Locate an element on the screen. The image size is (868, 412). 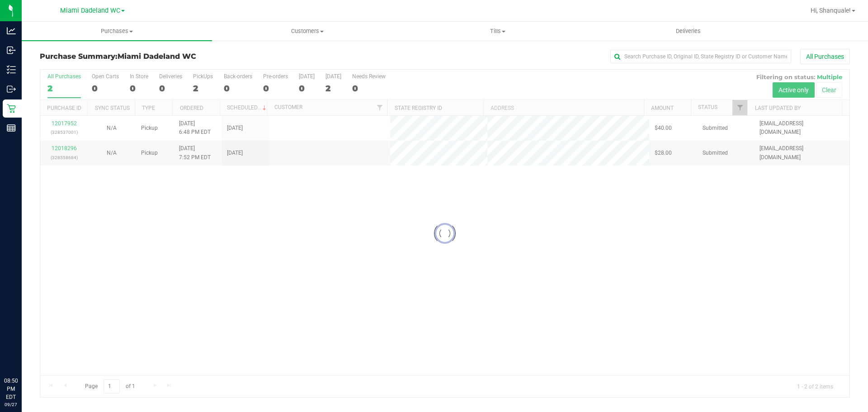
a: Tills is located at coordinates (497, 31).